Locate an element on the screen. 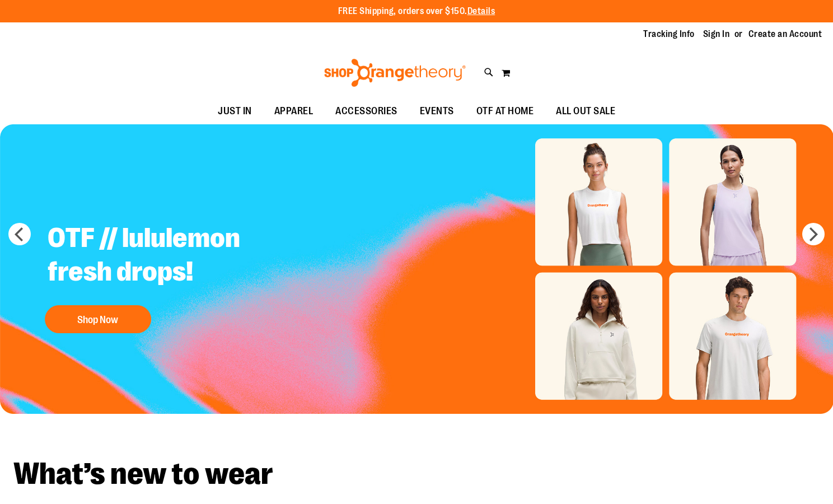 This screenshot has width=833, height=504. h2: What’s new to wear is located at coordinates (417, 474).